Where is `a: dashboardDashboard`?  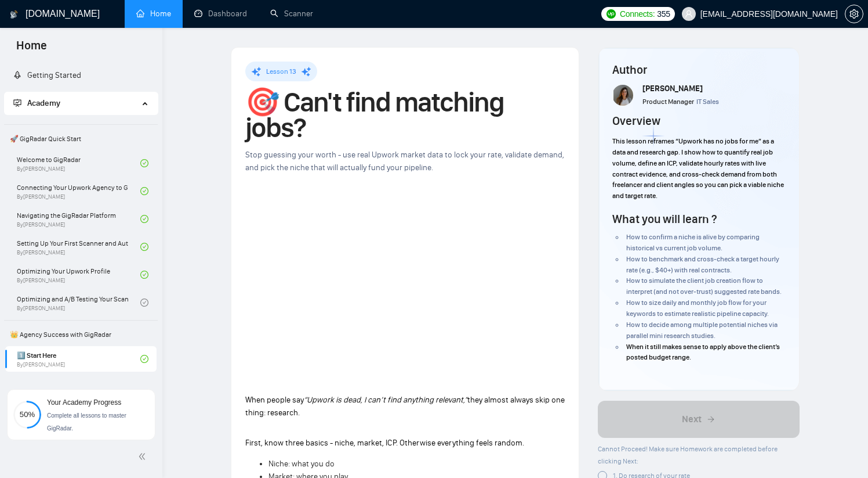
a: dashboardDashboard is located at coordinates (221, 13).